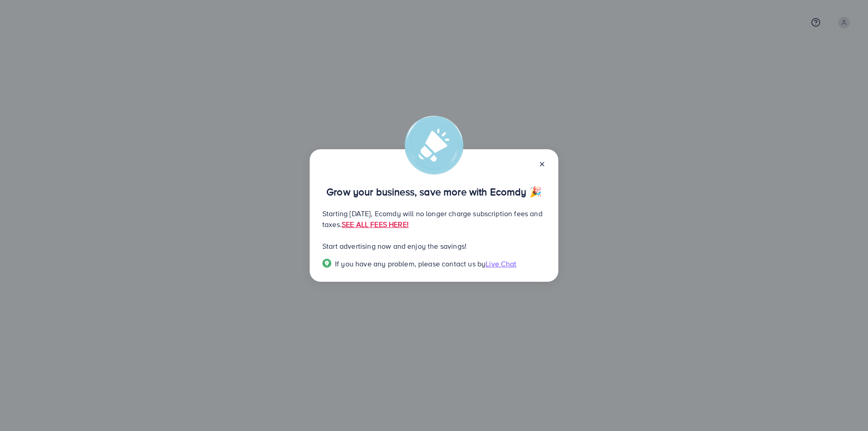 This screenshot has width=868, height=431. Describe the element at coordinates (501, 264) in the screenshot. I see `span: Live Chat` at that location.